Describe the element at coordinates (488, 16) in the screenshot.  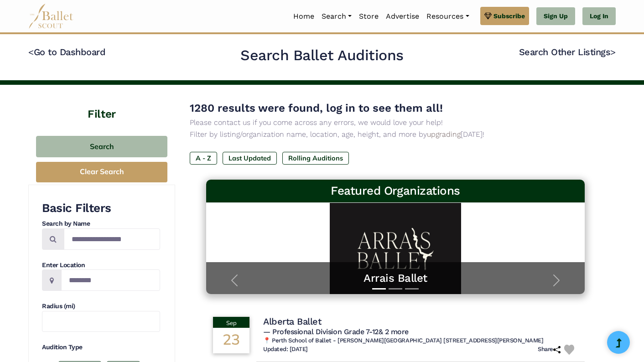
I see `img: gem.svg` at that location.